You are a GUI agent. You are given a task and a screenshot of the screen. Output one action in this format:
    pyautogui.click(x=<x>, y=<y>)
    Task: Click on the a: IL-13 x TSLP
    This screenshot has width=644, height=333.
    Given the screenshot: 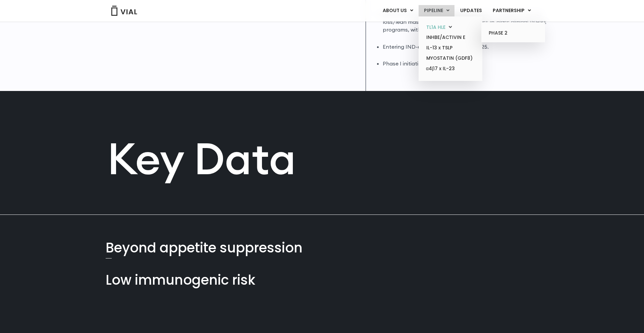 What is the action you would take?
    pyautogui.click(x=450, y=47)
    